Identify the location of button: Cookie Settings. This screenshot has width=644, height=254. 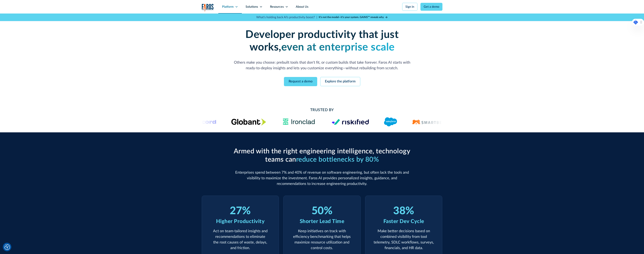
(7, 248).